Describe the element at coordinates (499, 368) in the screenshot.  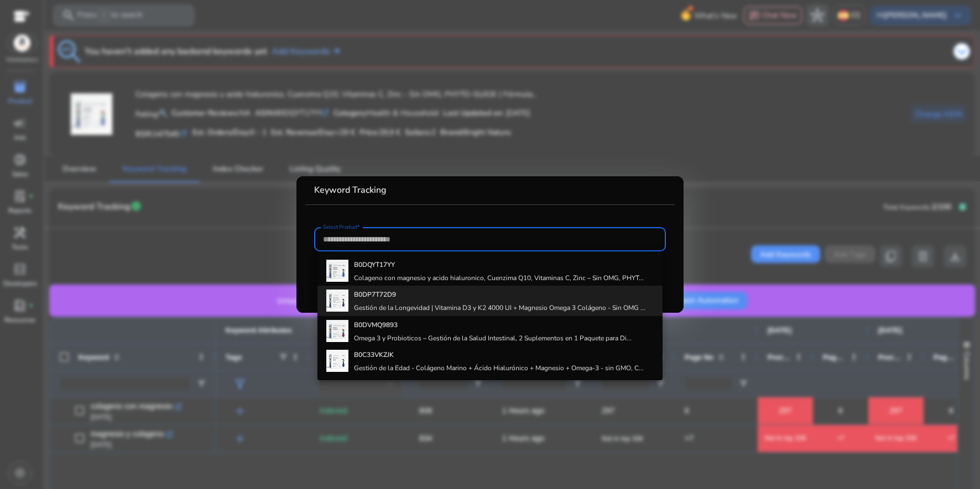
I see `h4: Gestión de la Edad - Colágeno Marino + Ácido Hialurónico + Magnesio + Omega-3 - sin GMO, C...` at that location.